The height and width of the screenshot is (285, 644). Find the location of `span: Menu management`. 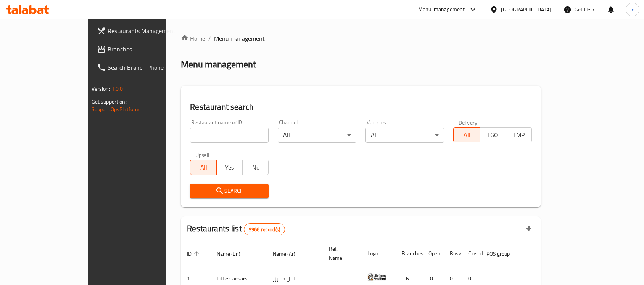

span: Menu management is located at coordinates (239, 39).